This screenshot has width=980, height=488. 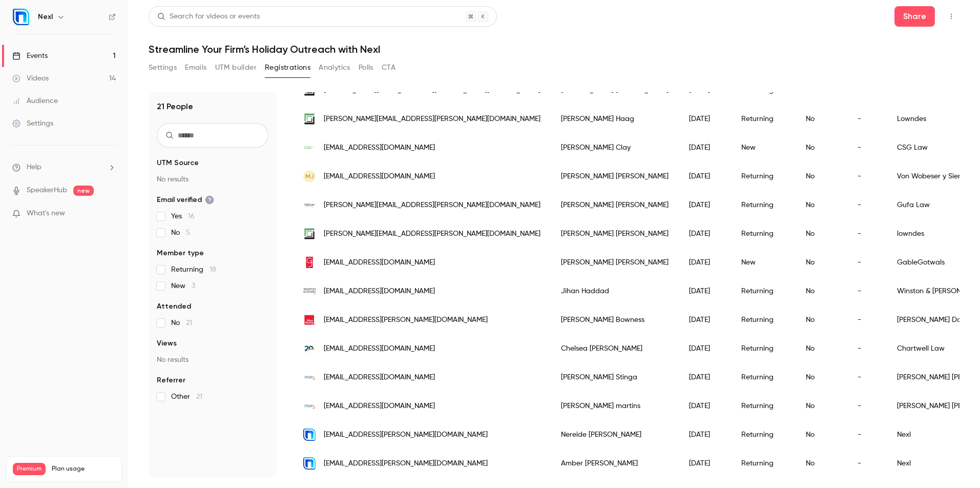 I want to click on span: Referrer, so click(x=171, y=380).